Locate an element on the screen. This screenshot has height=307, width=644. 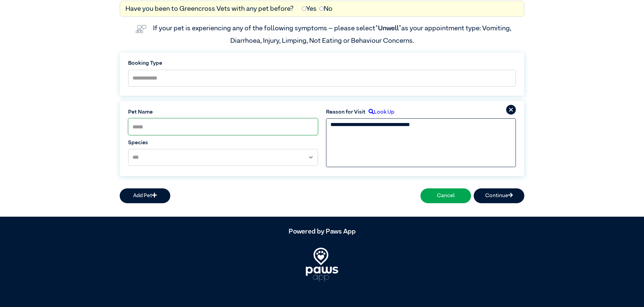
label: Look Up is located at coordinates (380, 112).